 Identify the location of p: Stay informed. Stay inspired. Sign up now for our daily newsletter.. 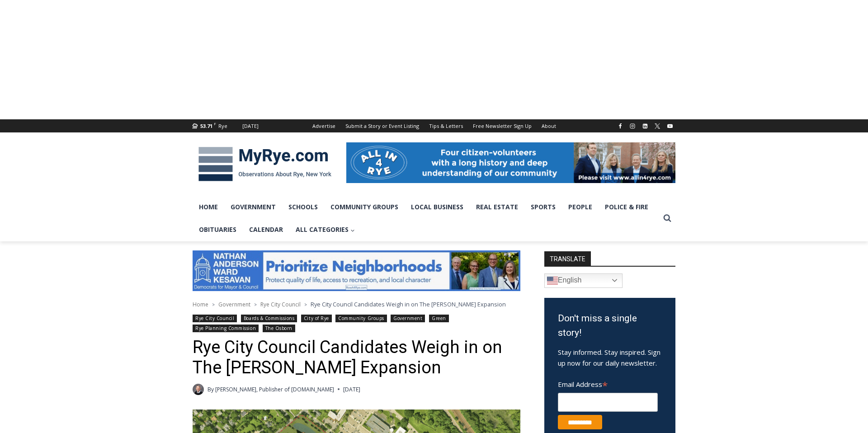
(610, 358).